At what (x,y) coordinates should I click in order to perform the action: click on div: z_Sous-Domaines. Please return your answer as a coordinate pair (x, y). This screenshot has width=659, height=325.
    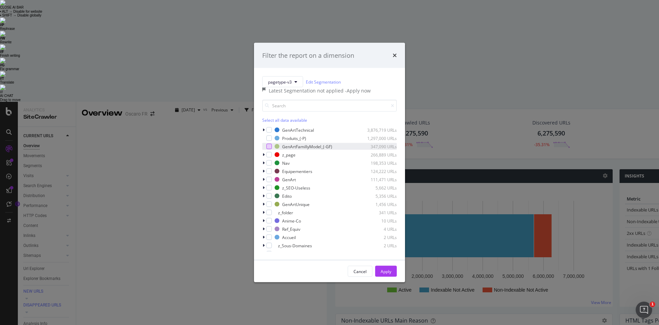
    Looking at the image, I should click on (295, 245).